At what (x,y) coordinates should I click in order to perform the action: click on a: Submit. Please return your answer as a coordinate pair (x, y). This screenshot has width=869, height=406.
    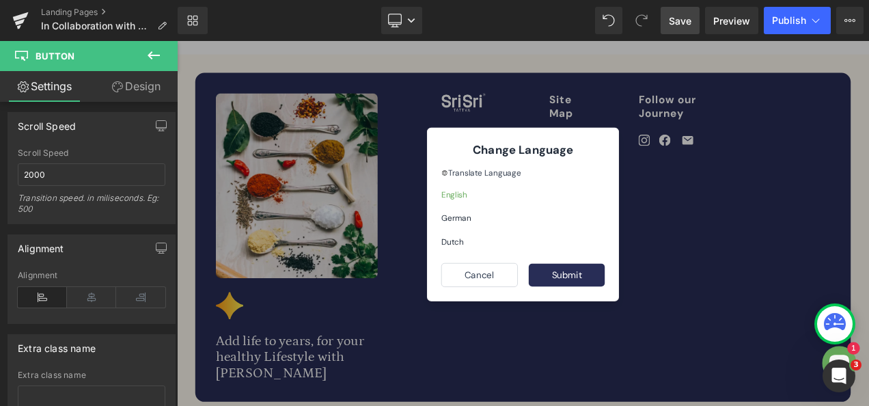
    Looking at the image, I should click on (465, 279).